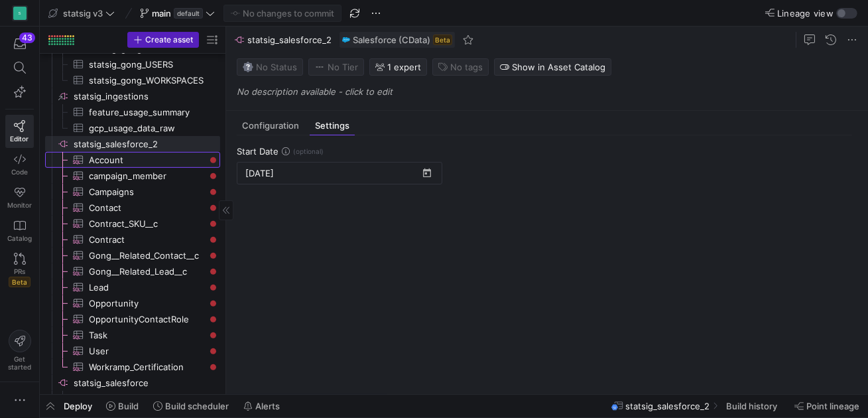 Image resolution: width=868 pixels, height=418 pixels. What do you see at coordinates (19, 172) in the screenshot?
I see `span: Code` at bounding box center [19, 172].